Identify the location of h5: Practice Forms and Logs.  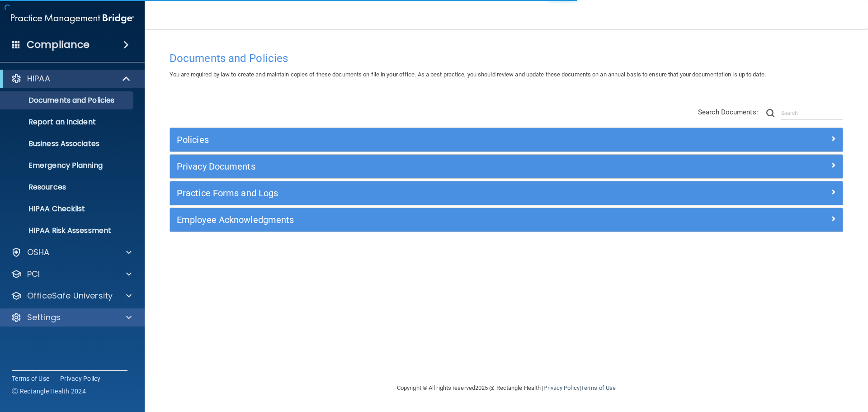
(422, 193).